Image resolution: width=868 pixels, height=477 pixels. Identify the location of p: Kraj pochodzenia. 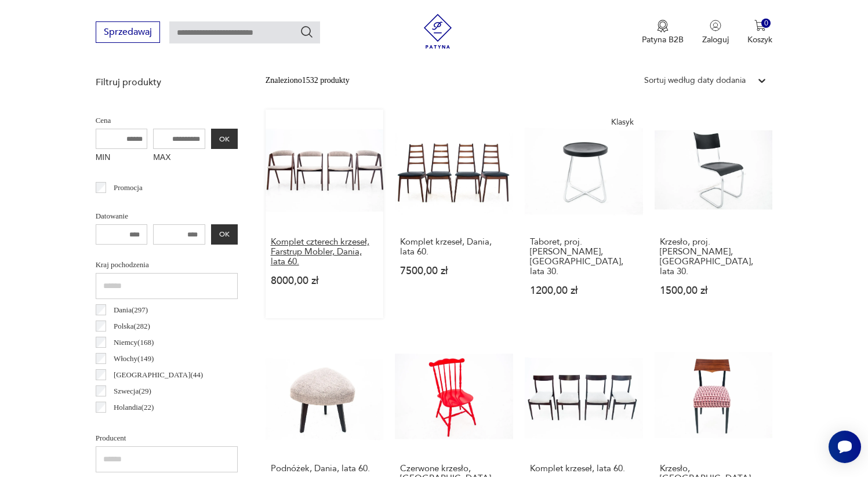
(166, 265).